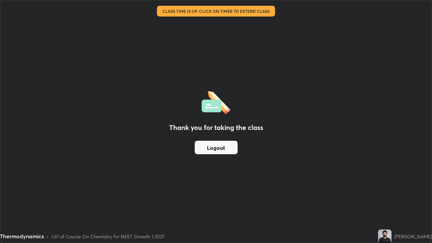 The image size is (432, 243). I want to click on div: L61 of Course On Chemistry for NEET Growth 1 2027, so click(108, 236).